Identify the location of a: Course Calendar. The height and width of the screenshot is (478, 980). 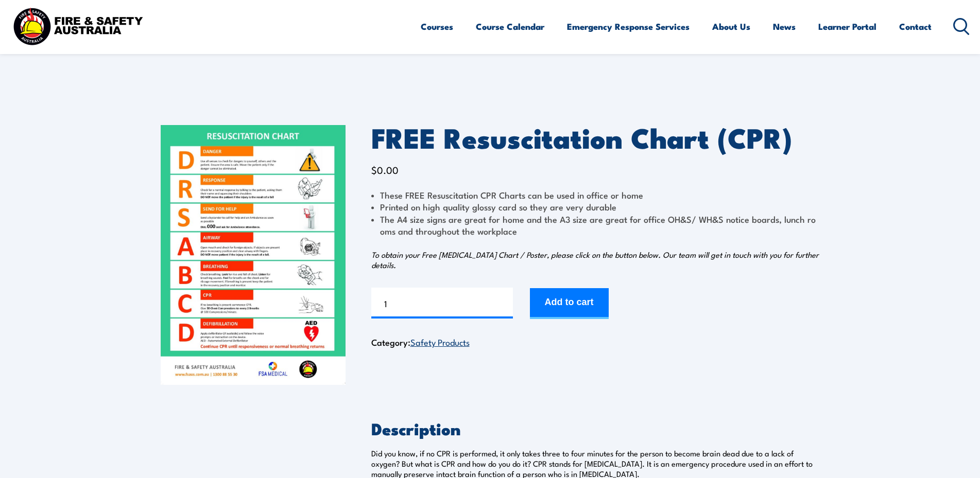
(510, 26).